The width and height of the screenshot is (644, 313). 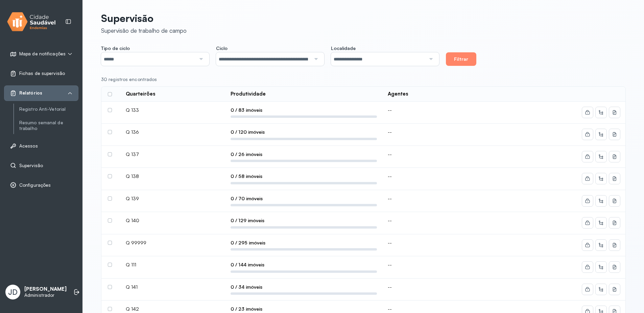 I want to click on span: 0 / 34 imóveis, so click(x=303, y=287).